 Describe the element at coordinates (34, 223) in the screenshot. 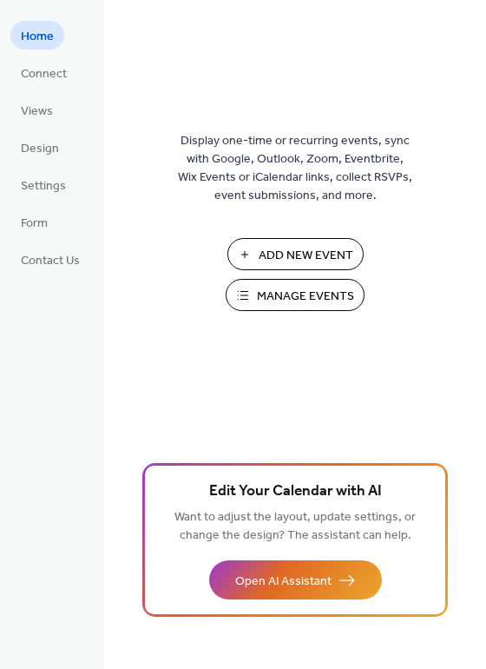

I see `span: Form` at that location.